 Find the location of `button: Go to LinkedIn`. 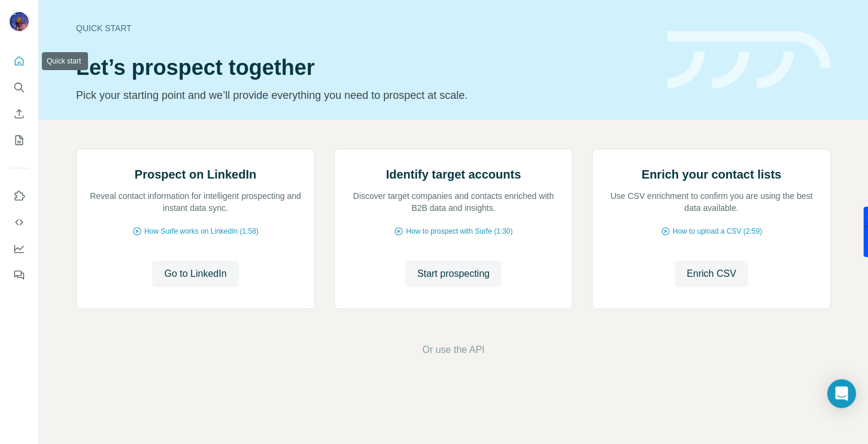

button: Go to LinkedIn is located at coordinates (195, 273).